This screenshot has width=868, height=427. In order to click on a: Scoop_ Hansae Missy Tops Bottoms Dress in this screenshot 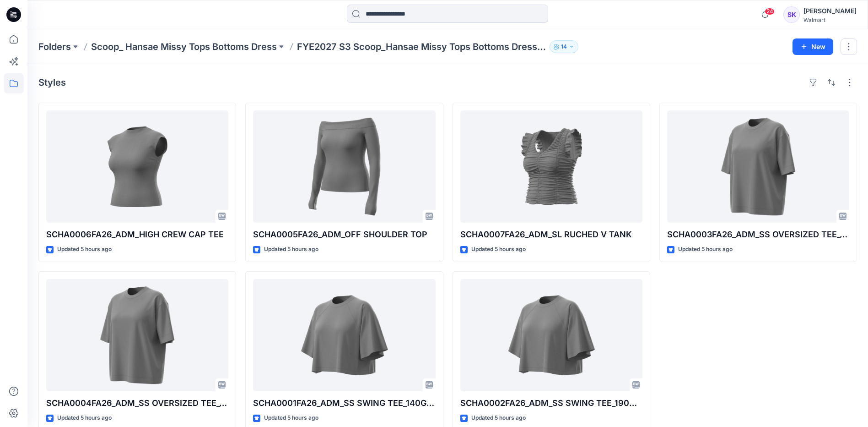, I will do `click(184, 46)`.